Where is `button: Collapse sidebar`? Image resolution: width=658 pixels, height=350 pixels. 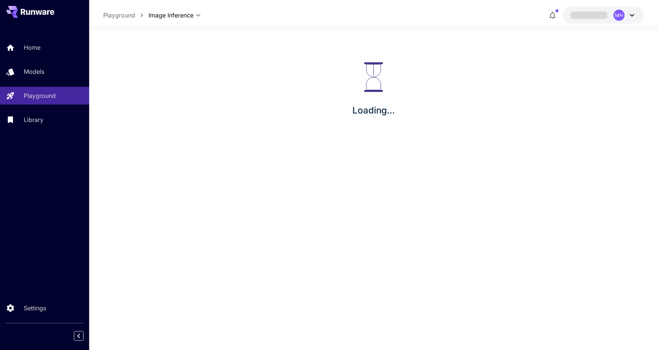 button: Collapse sidebar is located at coordinates (79, 336).